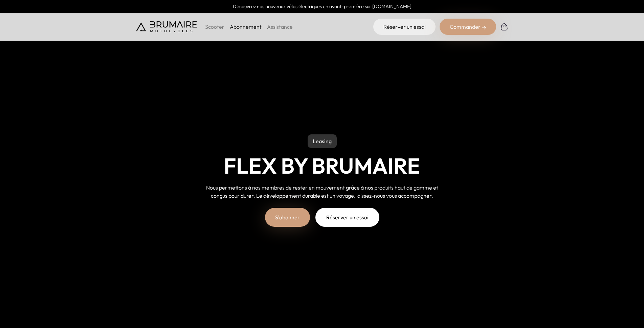 This screenshot has height=328, width=644. What do you see at coordinates (468, 27) in the screenshot?
I see `div: Commander` at bounding box center [468, 27].